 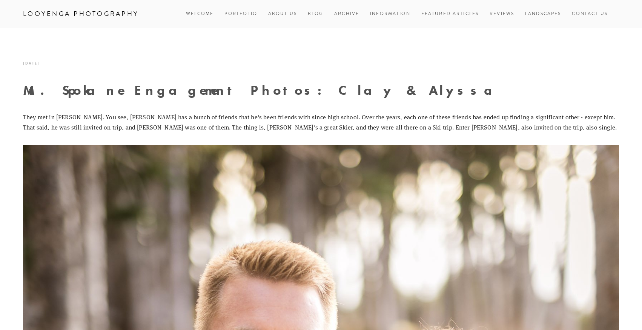 I want to click on a: Landscapes, so click(x=544, y=14).